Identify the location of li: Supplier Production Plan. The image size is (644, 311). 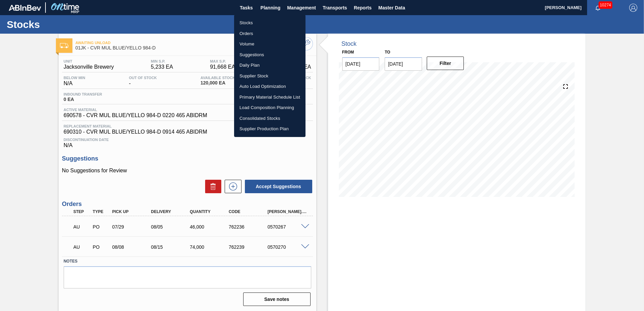
(270, 129).